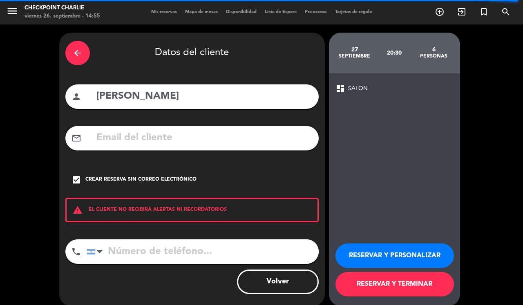 This screenshot has height=305, width=523. Describe the element at coordinates (164, 12) in the screenshot. I see `span: Mis reservas` at that location.